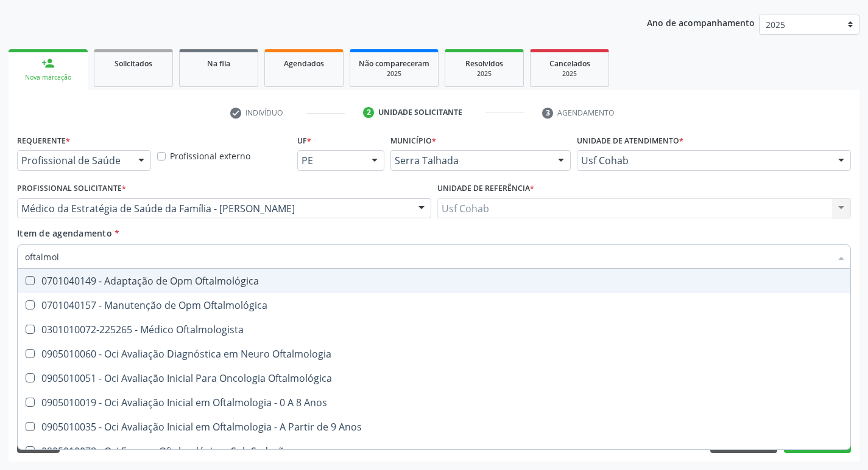 The height and width of the screenshot is (470, 868). What do you see at coordinates (470, 160) in the screenshot?
I see `span: Serra Talhada` at bounding box center [470, 160].